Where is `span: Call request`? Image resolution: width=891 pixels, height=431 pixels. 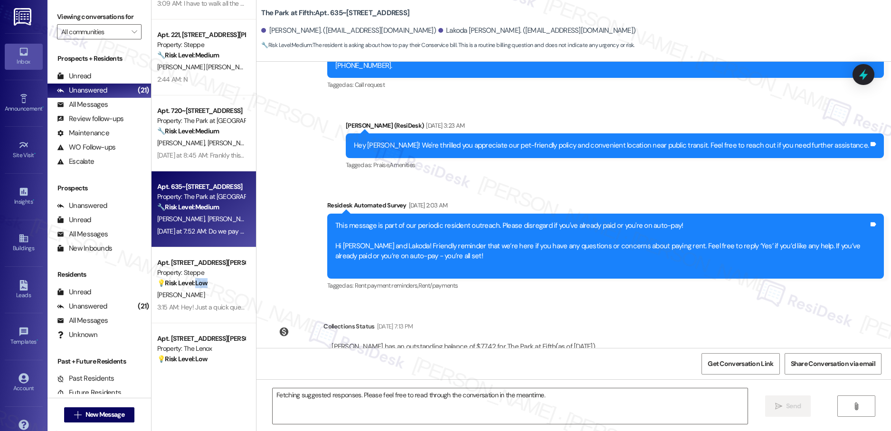 span: Call request is located at coordinates (370, 85).